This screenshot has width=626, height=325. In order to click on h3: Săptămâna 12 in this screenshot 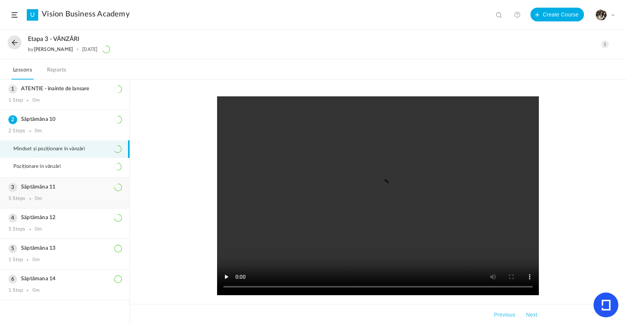, I will do `click(65, 217)`.